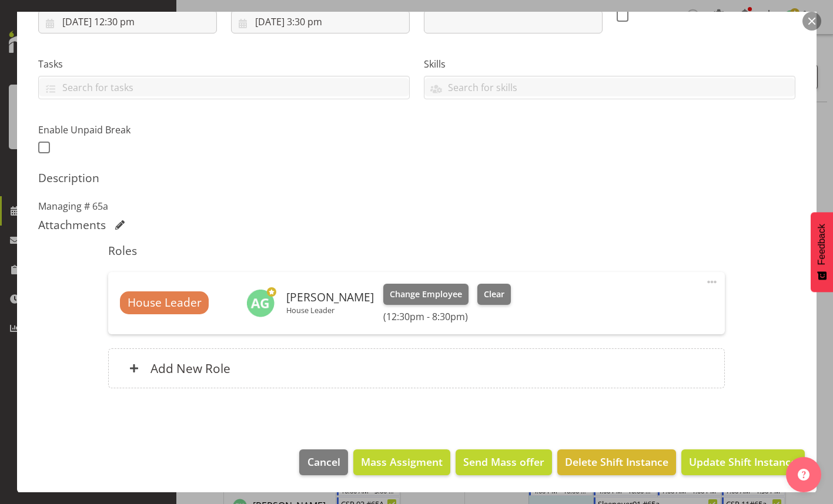  Describe the element at coordinates (447, 317) in the screenshot. I see `h6: (12:30pm - 8:30pm)` at that location.